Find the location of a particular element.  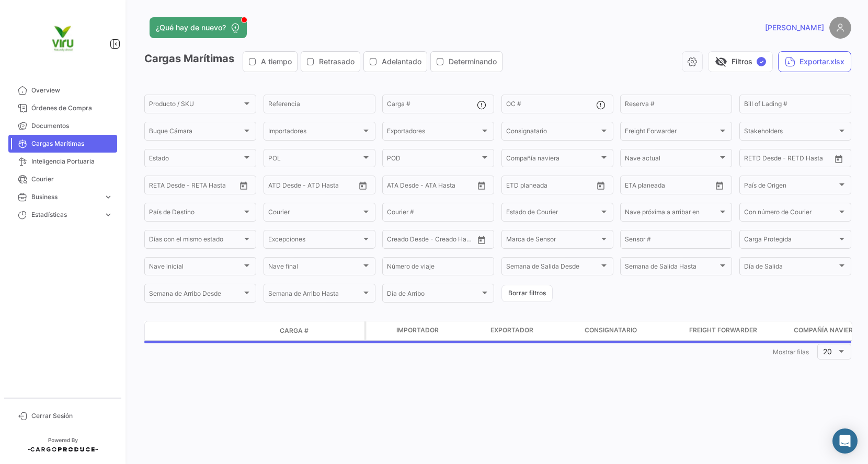

a: Órdenes de Compra is located at coordinates (62, 108).